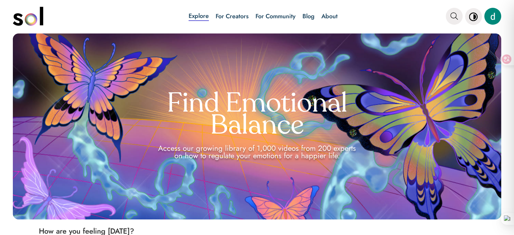  Describe the element at coordinates (257, 152) in the screenshot. I see `div: Access our growing library of 1,000 videos from 200 experts on how to regulate your emotions for ...` at that location.